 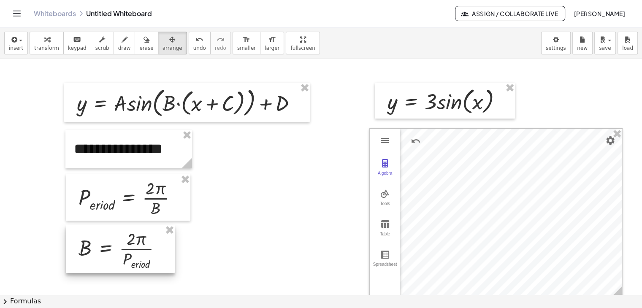 What do you see at coordinates (556, 48) in the screenshot?
I see `span: settings` at bounding box center [556, 48].